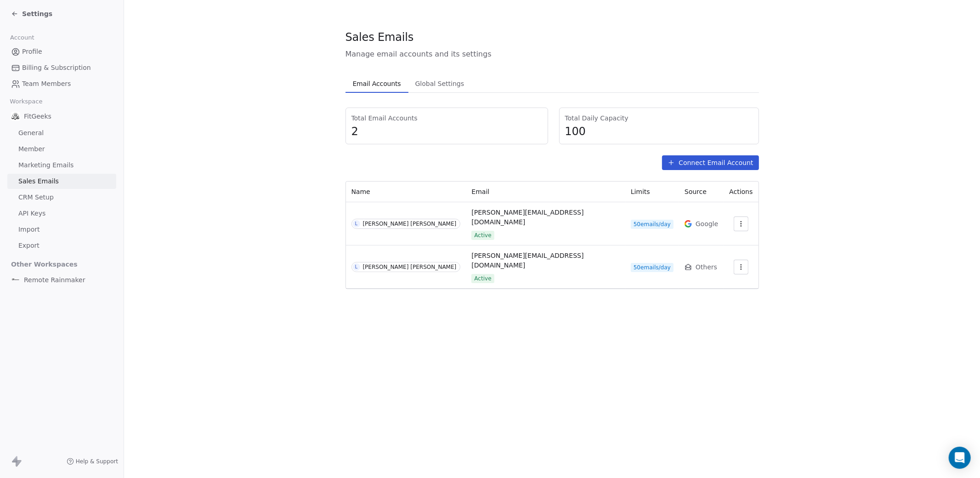 The image size is (980, 478). Describe the element at coordinates (38, 13) in the screenshot. I see `span: Settings` at that location.